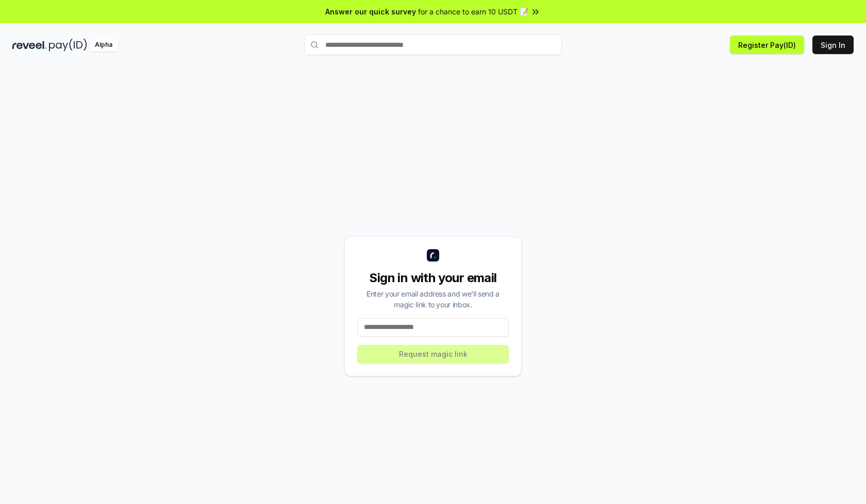 This screenshot has height=504, width=866. I want to click on button: Register Pay(ID), so click(767, 45).